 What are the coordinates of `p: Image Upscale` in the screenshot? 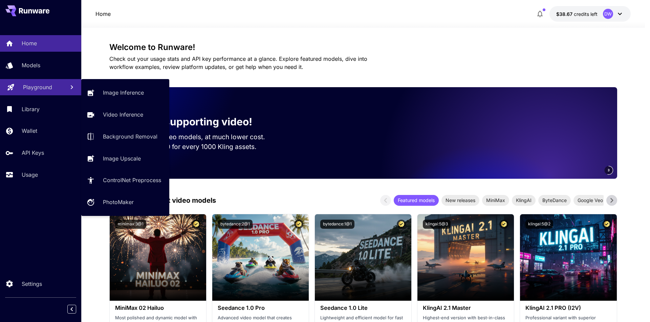 It's located at (122, 159).